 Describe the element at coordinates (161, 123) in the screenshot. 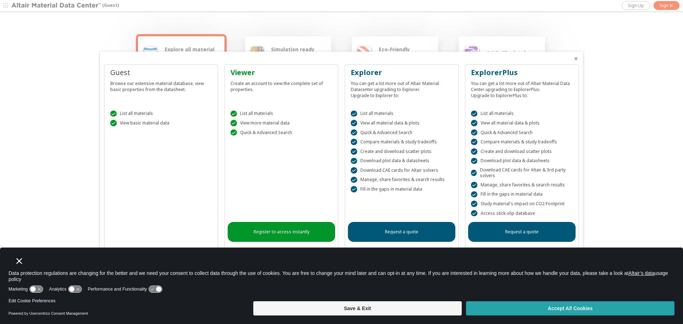

I see `div: View basic material data` at that location.